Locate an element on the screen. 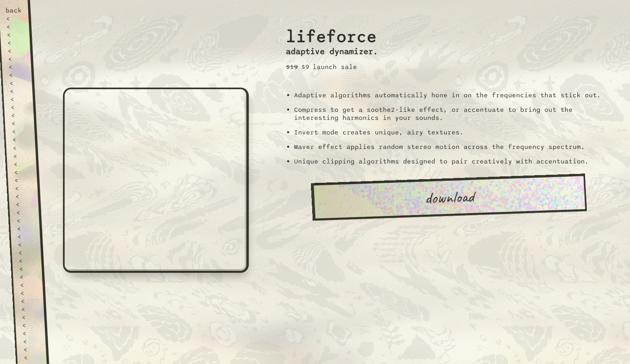 The image size is (630, 364). h3: adaptive dynamizer. is located at coordinates (332, 52).